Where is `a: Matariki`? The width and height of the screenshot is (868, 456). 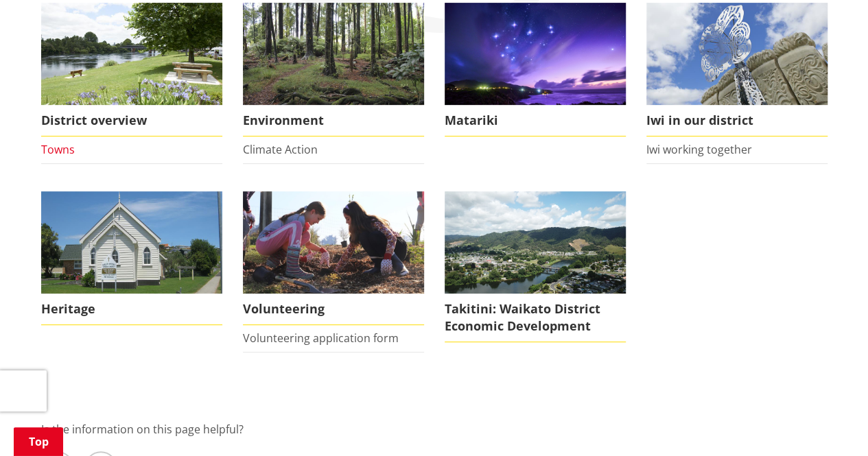 a: Matariki is located at coordinates (536, 69).